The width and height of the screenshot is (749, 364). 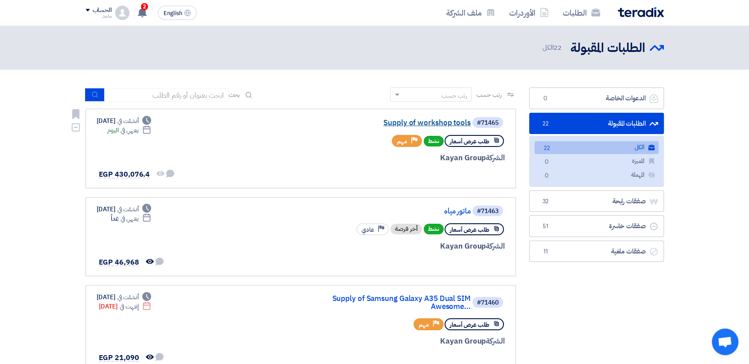 What do you see at coordinates (129, 130) in the screenshot?
I see `div: اليوم` at bounding box center [129, 130].